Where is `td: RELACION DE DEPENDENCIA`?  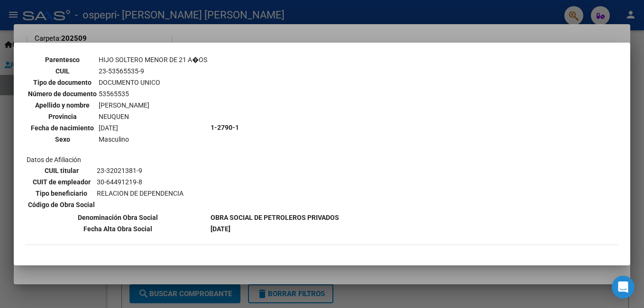 td: RELACION DE DEPENDENCIA is located at coordinates (140, 194).